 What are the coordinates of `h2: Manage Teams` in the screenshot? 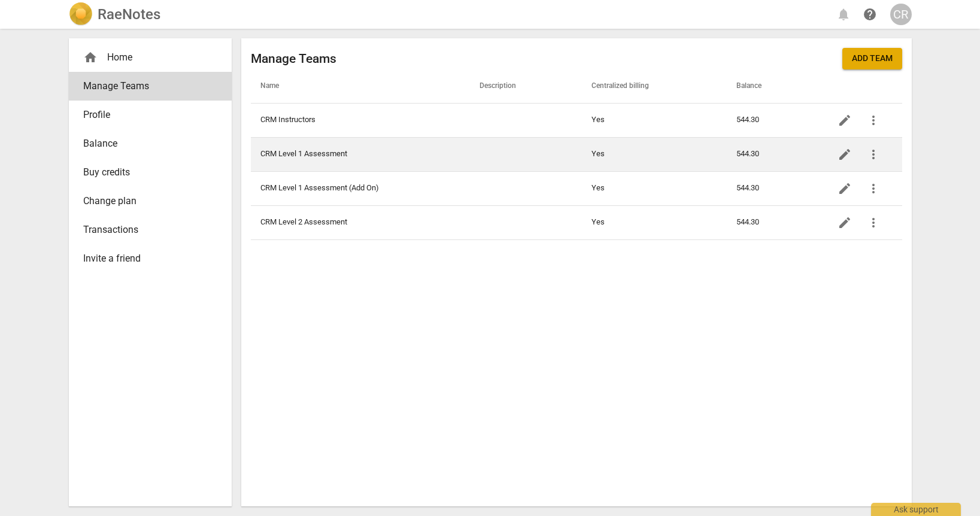 It's located at (293, 59).